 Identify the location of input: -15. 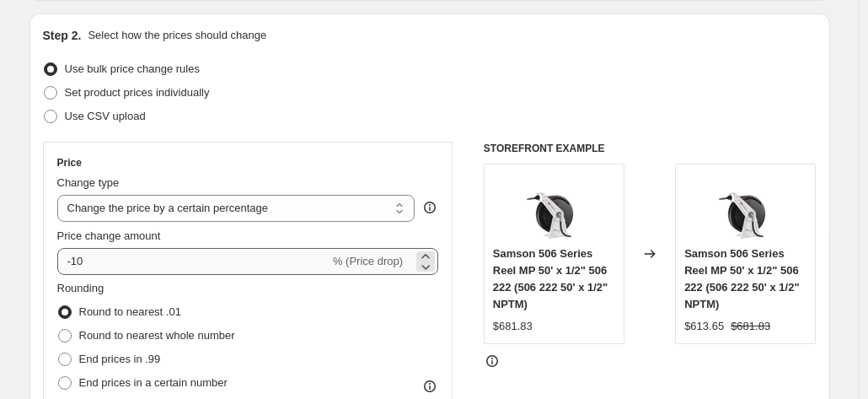
(193, 261).